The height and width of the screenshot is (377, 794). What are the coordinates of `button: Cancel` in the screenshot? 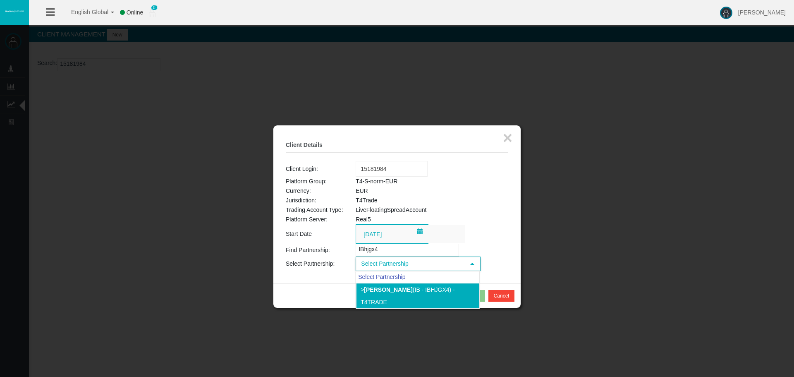 It's located at (502, 296).